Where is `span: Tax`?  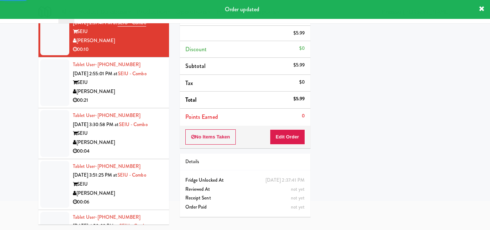
span: Tax is located at coordinates (189, 83).